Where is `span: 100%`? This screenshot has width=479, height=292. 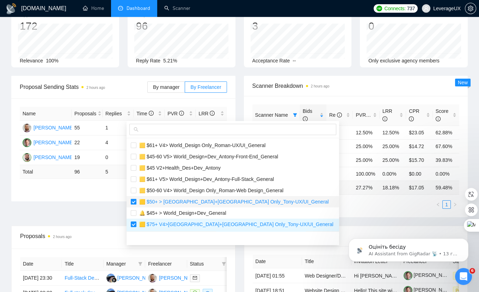 span: 100% is located at coordinates (52, 61).